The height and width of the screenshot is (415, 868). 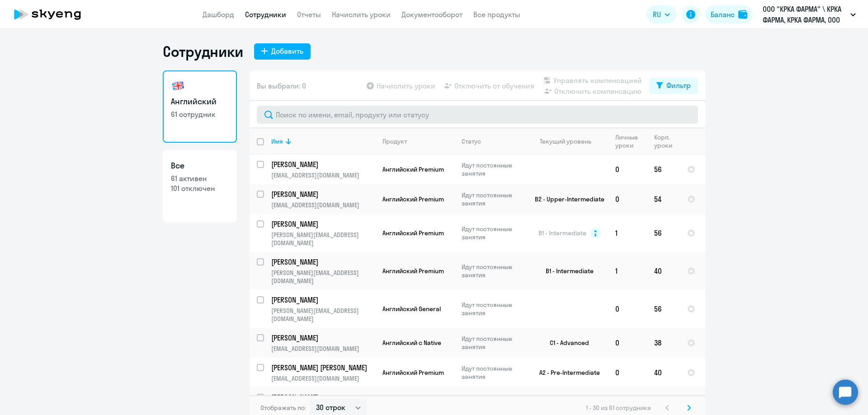 What do you see at coordinates (308, 14) in the screenshot?
I see `a: Отчеты` at bounding box center [308, 14].